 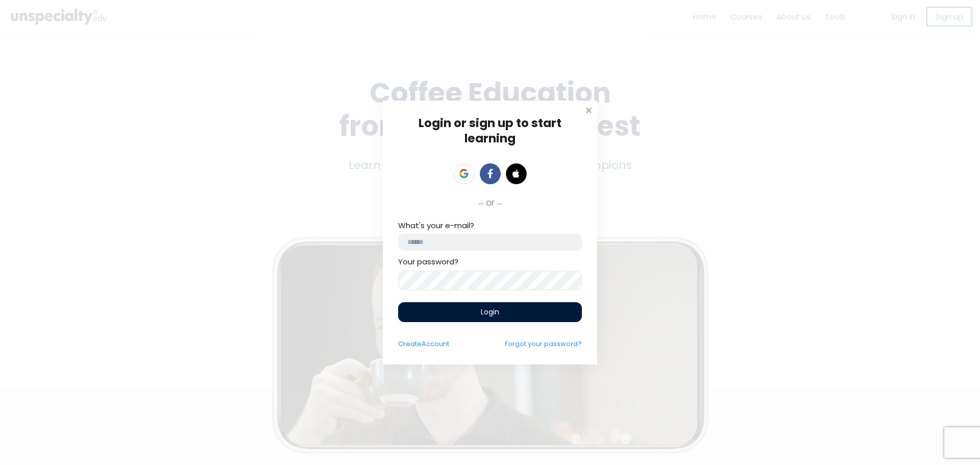 What do you see at coordinates (490, 312) in the screenshot?
I see `span: Login` at bounding box center [490, 312].